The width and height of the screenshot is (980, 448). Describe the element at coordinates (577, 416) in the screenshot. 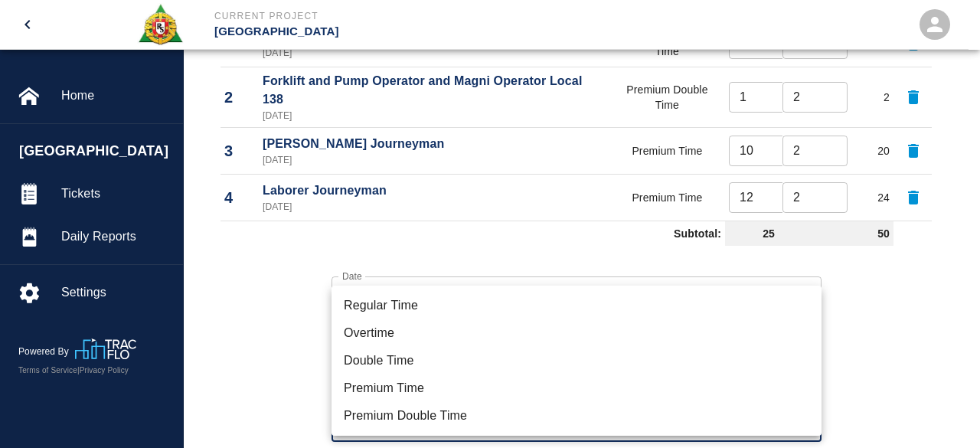

I see `li: Premium Double Time` at that location.